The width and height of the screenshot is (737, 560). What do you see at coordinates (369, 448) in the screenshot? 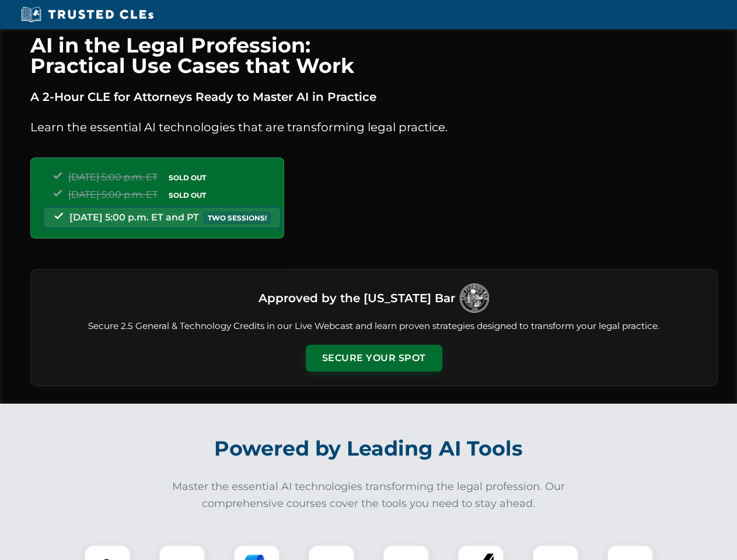
I see `h2: Powered by Leading AI Tools` at bounding box center [369, 448].